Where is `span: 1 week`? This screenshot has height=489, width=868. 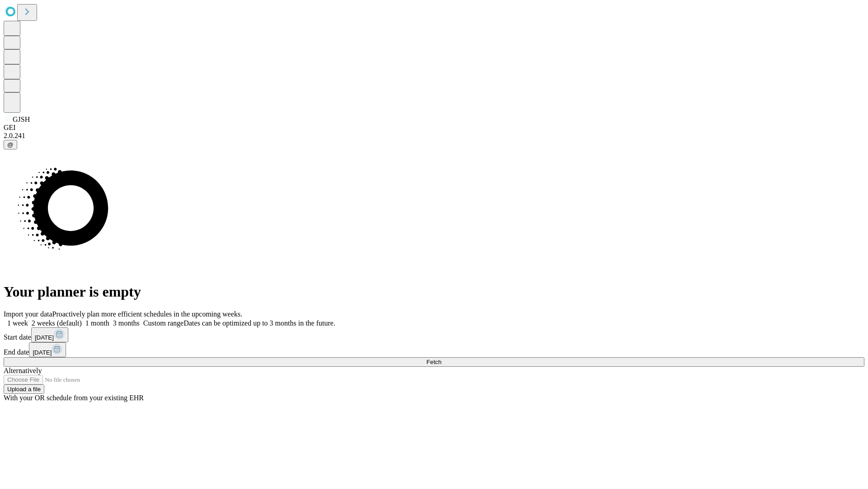
span: 1 week is located at coordinates (18, 322).